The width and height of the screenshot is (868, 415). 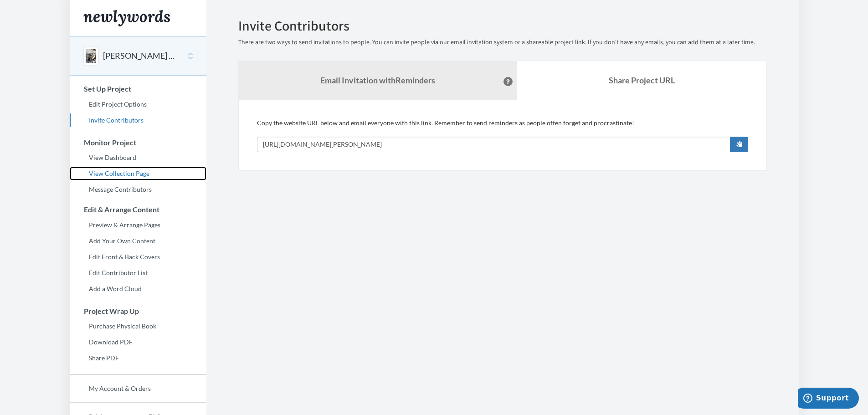 What do you see at coordinates (138, 257) in the screenshot?
I see `a: Edit Front & Back Covers` at bounding box center [138, 257].